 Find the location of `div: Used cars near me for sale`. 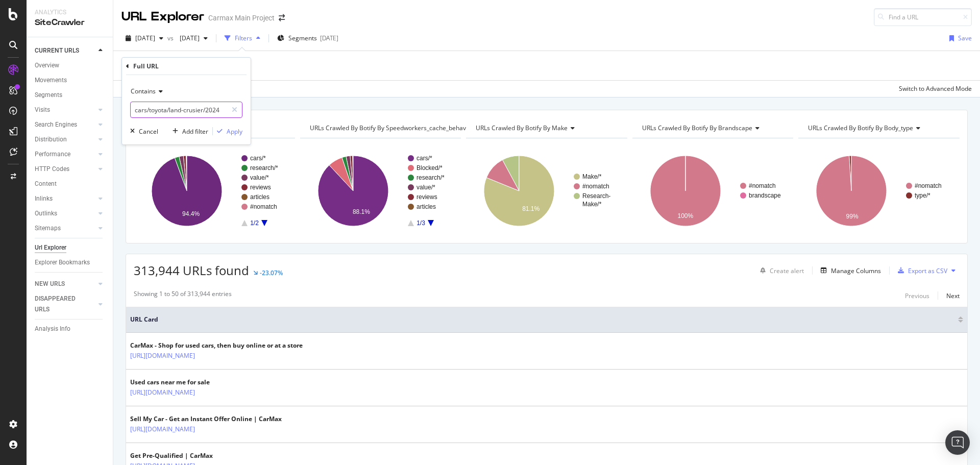

div: Used cars near me for sale is located at coordinates (185, 382).